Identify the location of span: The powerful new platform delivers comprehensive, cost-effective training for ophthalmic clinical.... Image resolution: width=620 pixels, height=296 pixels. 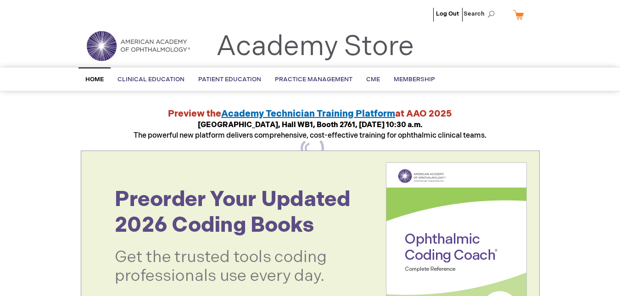
(310, 130).